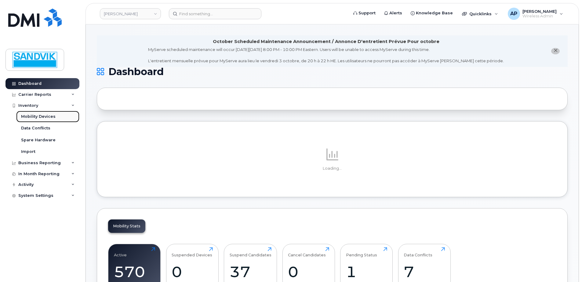  Describe the element at coordinates (326, 42) in the screenshot. I see `div: October Scheduled Maintenance Announcement / Annonce D'entretient Prévue Pour octobre` at that location.